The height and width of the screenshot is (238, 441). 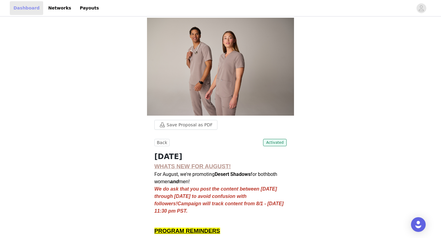 What do you see at coordinates (421, 8) in the screenshot?
I see `div: avatar` at bounding box center [421, 8].